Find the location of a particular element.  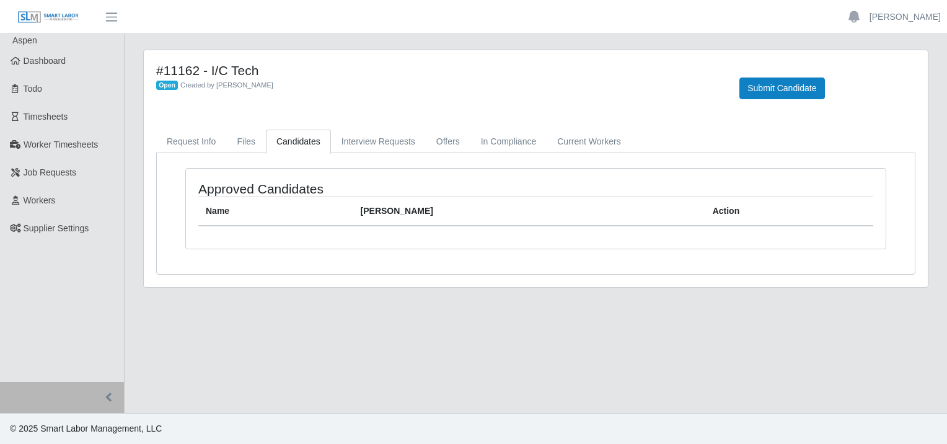

a: Request Info is located at coordinates (191, 141).